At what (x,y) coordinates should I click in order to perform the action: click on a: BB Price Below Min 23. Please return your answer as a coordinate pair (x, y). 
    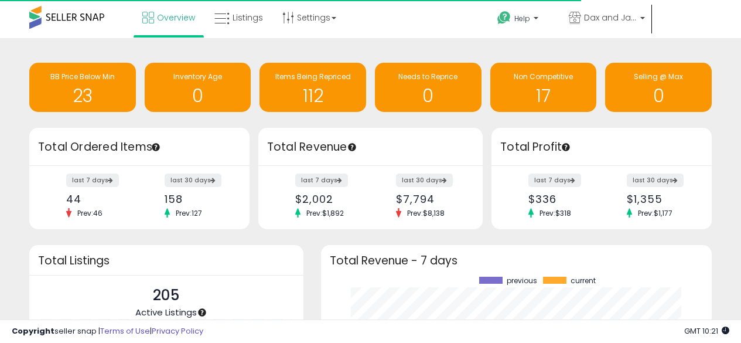
    Looking at the image, I should click on (83, 87).